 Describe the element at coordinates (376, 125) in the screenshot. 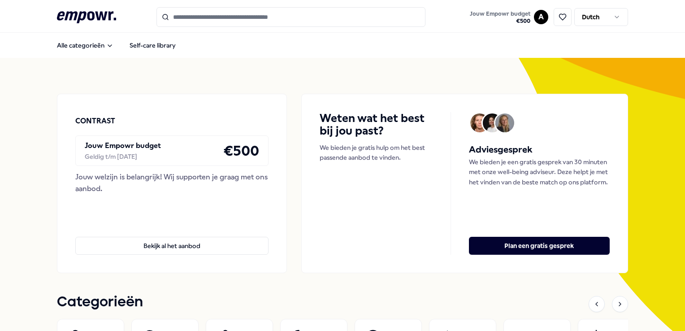

I see `h4: Weten wat het best bij jou past?` at that location.